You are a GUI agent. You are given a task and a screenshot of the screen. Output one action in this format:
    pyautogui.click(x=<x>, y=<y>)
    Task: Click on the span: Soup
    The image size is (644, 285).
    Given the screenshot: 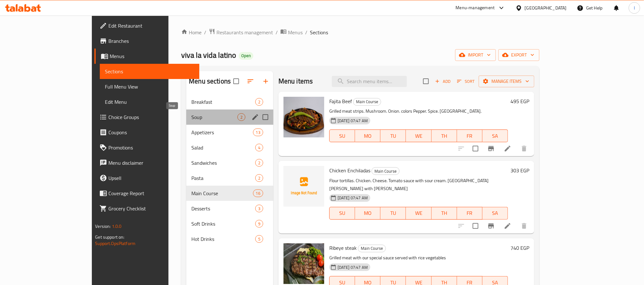 What is the action you would take?
    pyautogui.click(x=214, y=117)
    